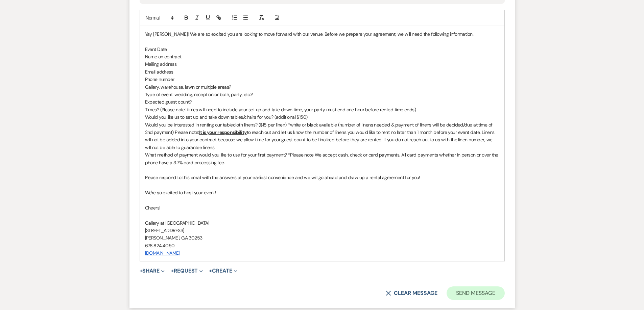 This screenshot has height=310, width=644. Describe the element at coordinates (475, 293) in the screenshot. I see `button: Send Message` at that location.